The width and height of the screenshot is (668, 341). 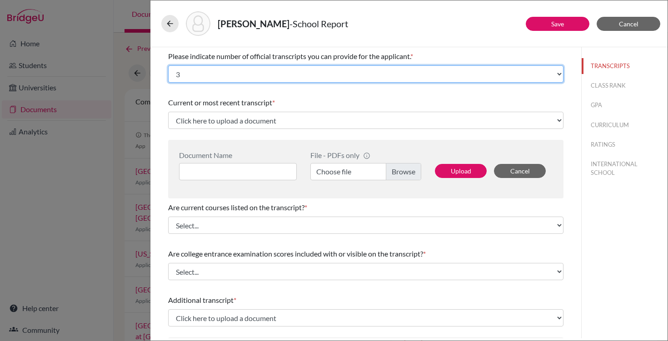 I want to click on span: info, so click(x=367, y=156).